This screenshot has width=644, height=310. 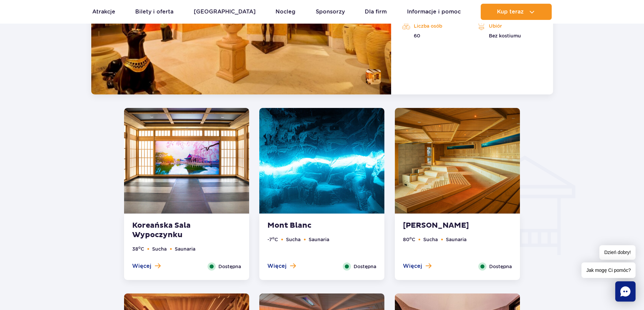 What do you see at coordinates (406, 26) in the screenshot?
I see `img: activities-orange.svg` at bounding box center [406, 26].